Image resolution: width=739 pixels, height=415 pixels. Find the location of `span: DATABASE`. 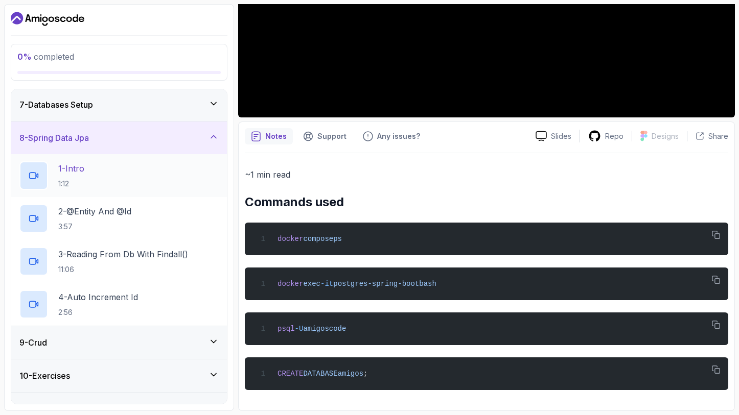

span: DATABASE is located at coordinates (320, 374).